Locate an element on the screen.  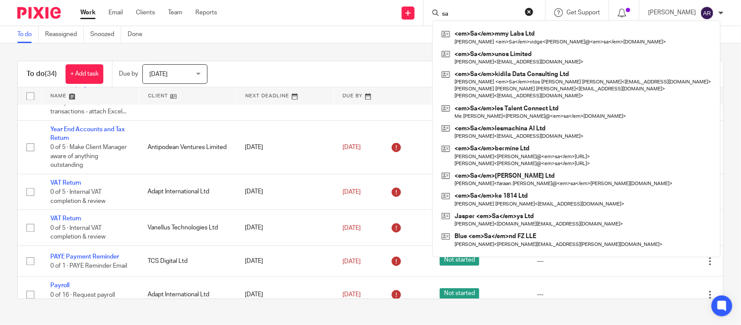
a: Reassigned is located at coordinates (64, 34).